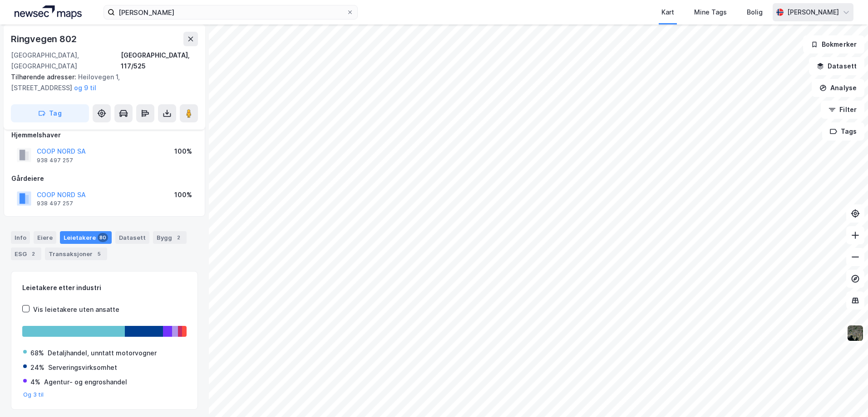  I want to click on div: Leietakere etter industri, so click(104, 288).